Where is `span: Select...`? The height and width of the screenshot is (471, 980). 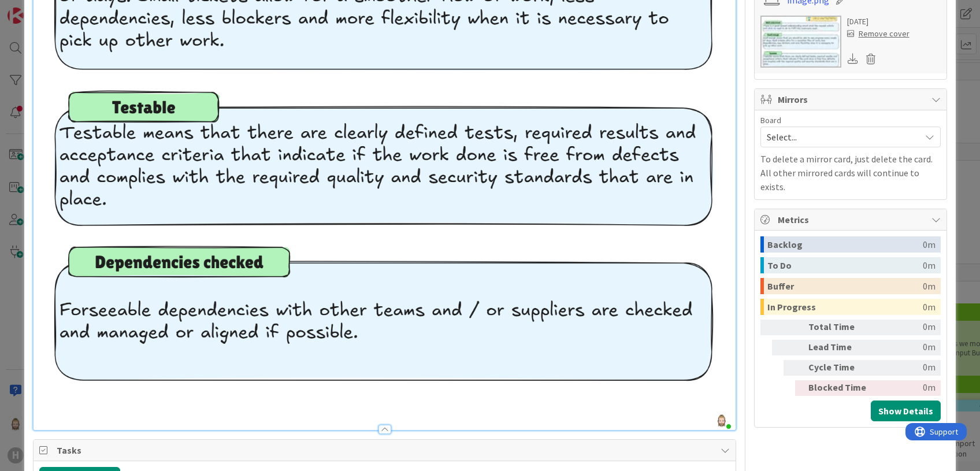 span: Select... is located at coordinates (840, 137).